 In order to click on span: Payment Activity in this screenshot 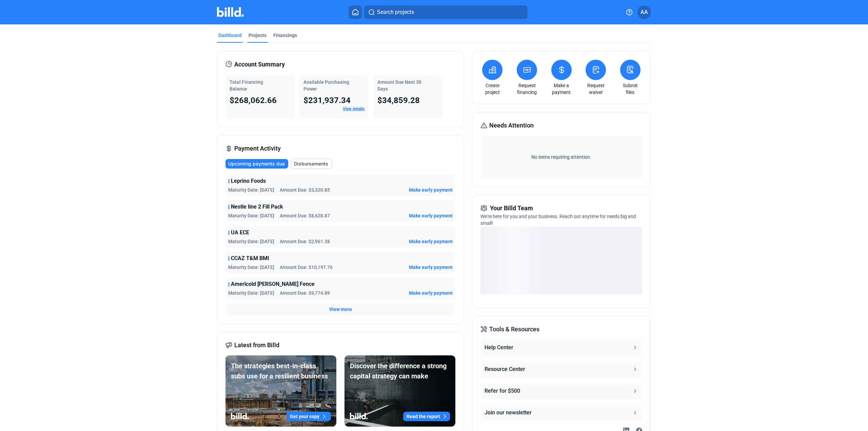, I will do `click(257, 149)`.